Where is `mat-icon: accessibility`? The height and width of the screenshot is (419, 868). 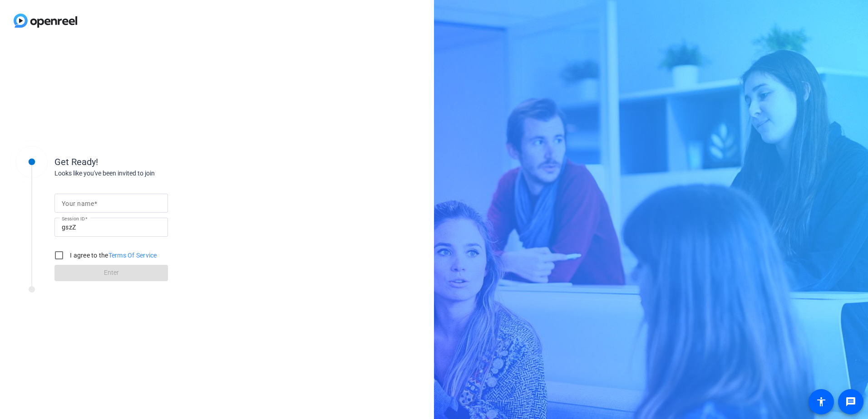 mat-icon: accessibility is located at coordinates (821, 402).